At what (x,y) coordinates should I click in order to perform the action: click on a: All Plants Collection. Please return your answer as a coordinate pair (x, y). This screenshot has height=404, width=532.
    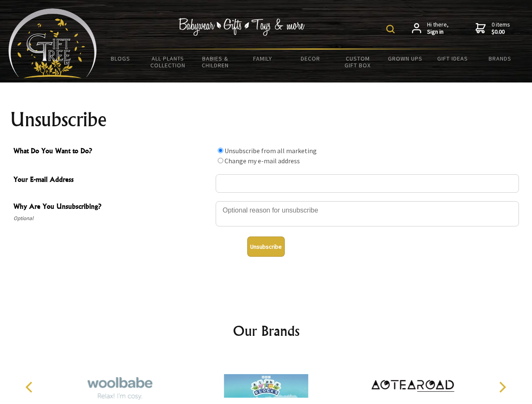
    Looking at the image, I should click on (168, 62).